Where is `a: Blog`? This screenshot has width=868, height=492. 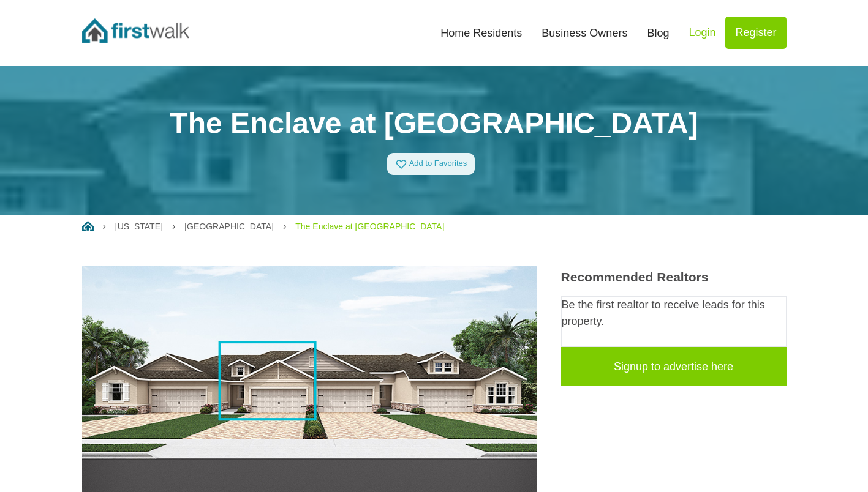 a: Blog is located at coordinates (658, 33).